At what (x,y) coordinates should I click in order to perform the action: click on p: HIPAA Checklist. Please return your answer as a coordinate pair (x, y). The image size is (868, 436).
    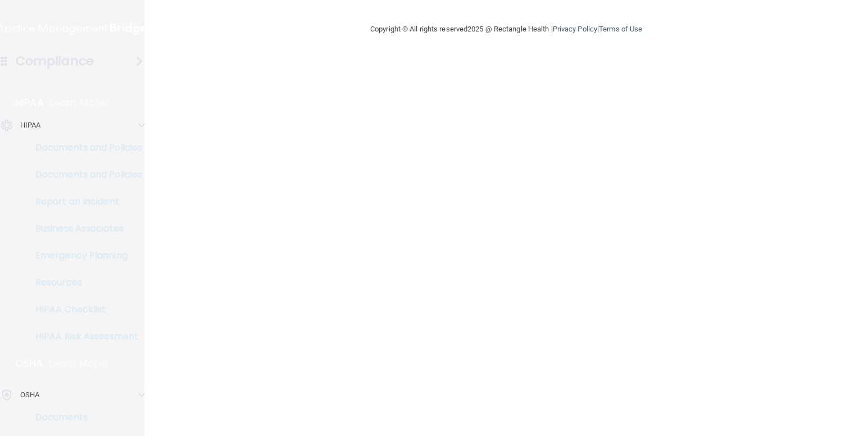
    Looking at the image, I should click on (84, 310).